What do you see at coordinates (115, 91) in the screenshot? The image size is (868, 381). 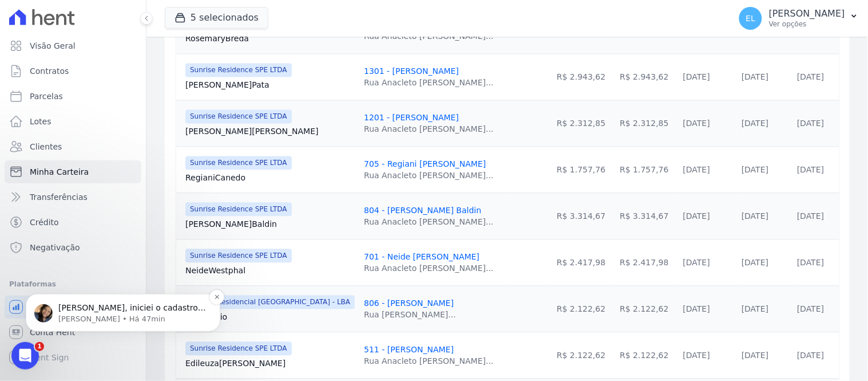 I see `div: message notification from Adriane, Há 47min. Erica, iniciei o cadastro das contas arke. Qual o fa...` at bounding box center [115, 91].